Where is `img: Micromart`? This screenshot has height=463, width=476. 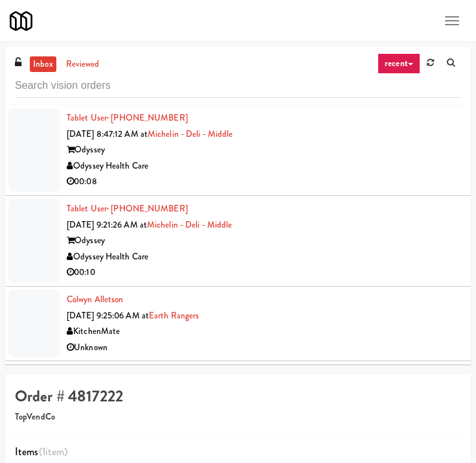 img: Micromart is located at coordinates (21, 21).